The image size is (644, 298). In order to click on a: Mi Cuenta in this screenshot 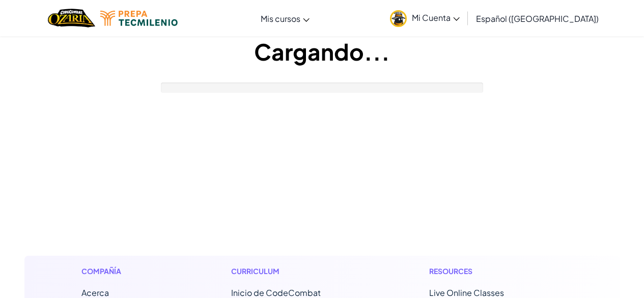, I will do `click(425, 18)`.